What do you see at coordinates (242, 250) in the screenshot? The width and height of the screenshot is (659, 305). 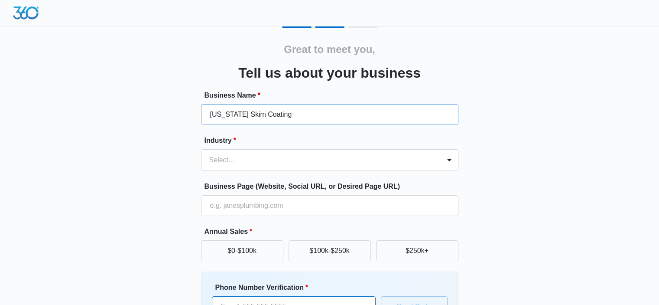 I see `button: $0-$100k` at bounding box center [242, 250].